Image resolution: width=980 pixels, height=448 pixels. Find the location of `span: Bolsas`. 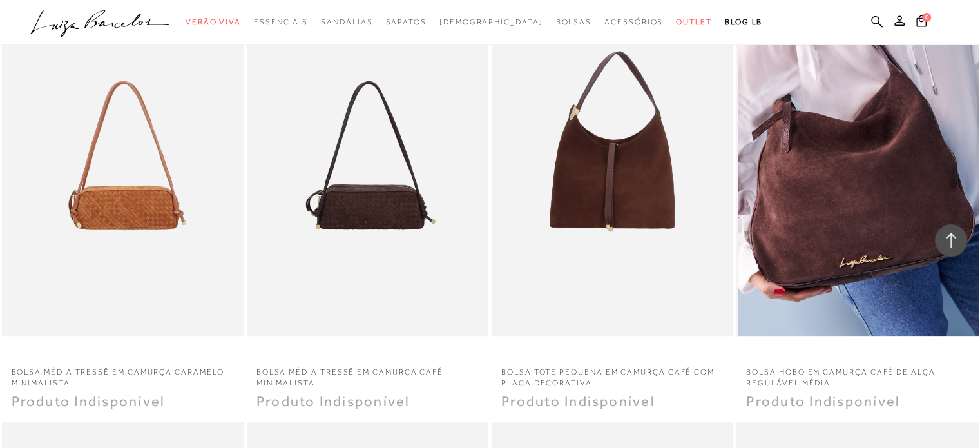

span: Bolsas is located at coordinates (573, 22).